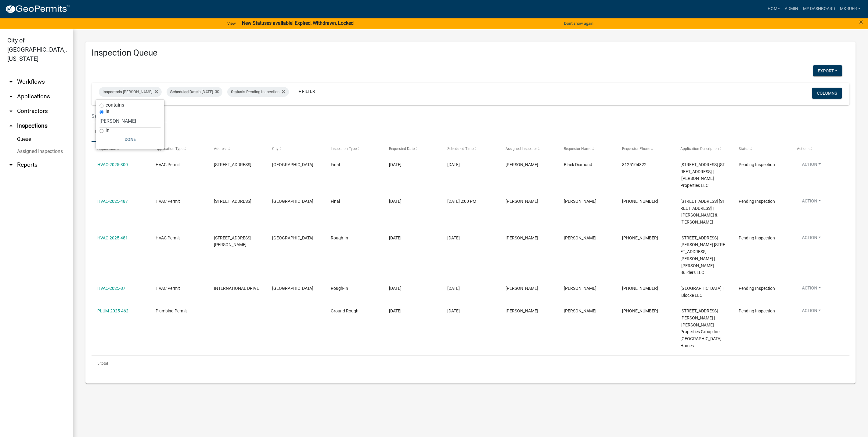 Image resolution: width=868 pixels, height=437 pixels. I want to click on a: View, so click(232, 23).